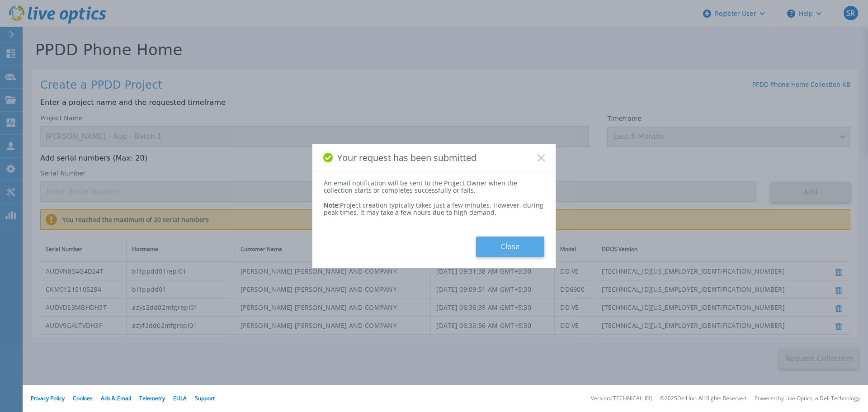 The height and width of the screenshot is (412, 868). What do you see at coordinates (407, 157) in the screenshot?
I see `span: Your request has been submitted` at bounding box center [407, 157].